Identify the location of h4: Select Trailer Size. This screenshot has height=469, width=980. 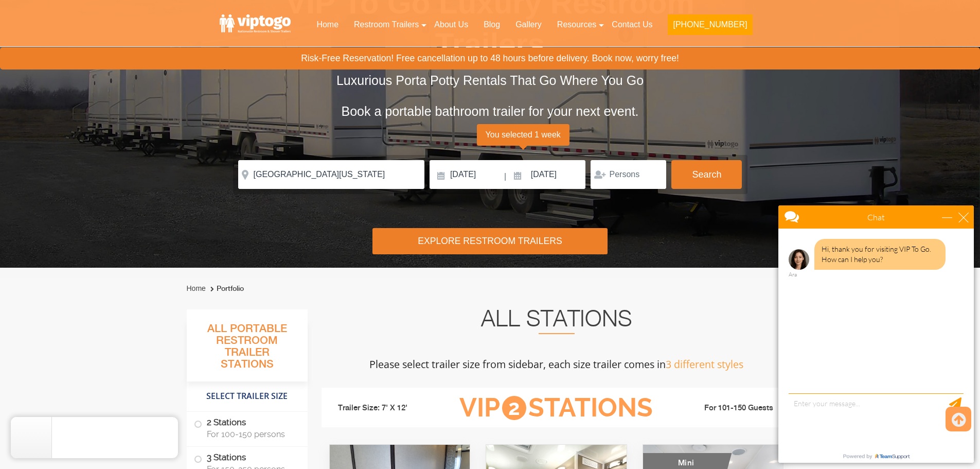
(247, 396).